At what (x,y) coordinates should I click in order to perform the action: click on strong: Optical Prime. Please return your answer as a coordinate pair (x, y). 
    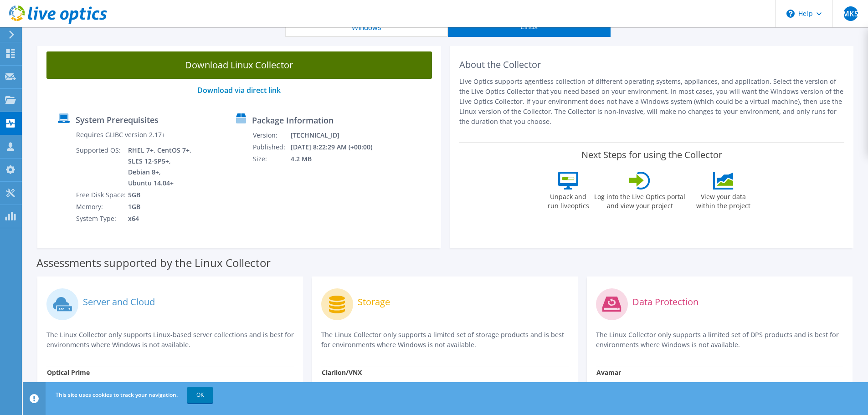
    Looking at the image, I should click on (68, 372).